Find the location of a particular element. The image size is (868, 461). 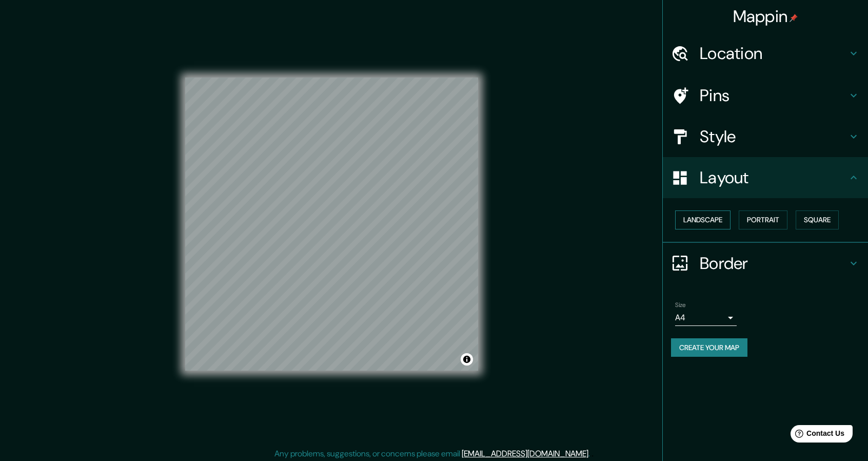

h4: Style is located at coordinates (773, 136).